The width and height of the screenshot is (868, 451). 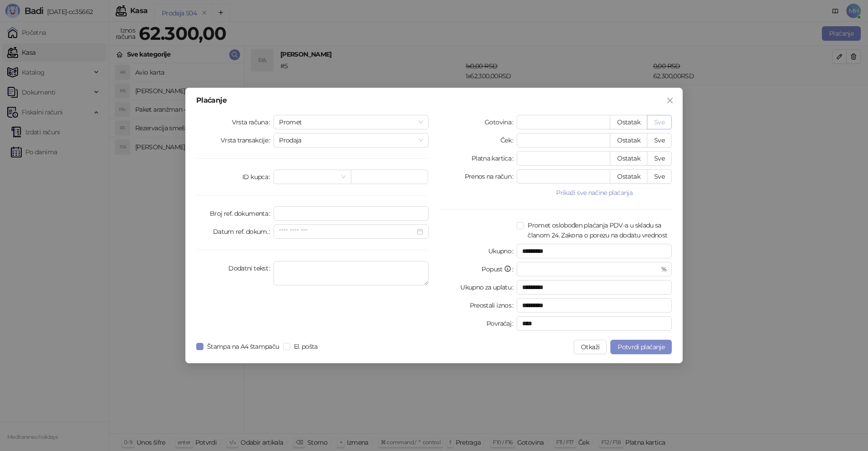 I want to click on span: close, so click(x=669, y=100).